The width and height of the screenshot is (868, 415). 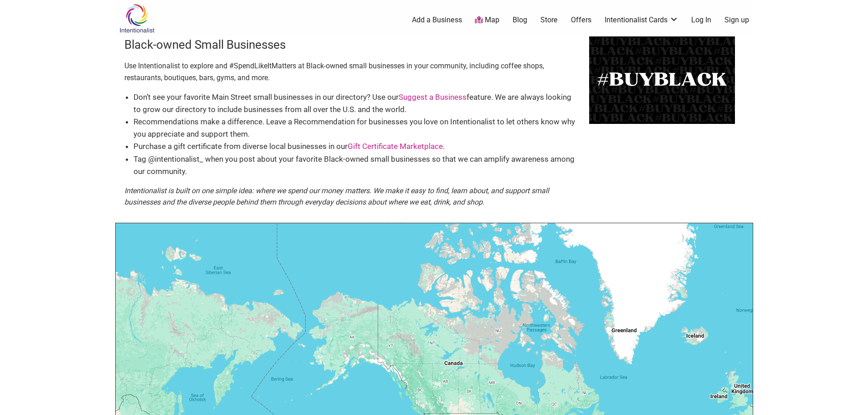 What do you see at coordinates (357, 103) in the screenshot?
I see `li: Don’t see your favorite Main Street small businesses in our directory? Use our feature. We are al...` at bounding box center [357, 103].